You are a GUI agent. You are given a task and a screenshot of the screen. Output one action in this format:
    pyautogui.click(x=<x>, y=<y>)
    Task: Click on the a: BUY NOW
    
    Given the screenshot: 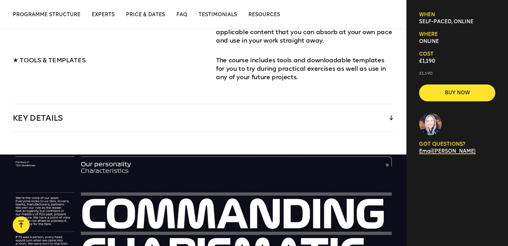 What is the action you would take?
    pyautogui.click(x=457, y=93)
    